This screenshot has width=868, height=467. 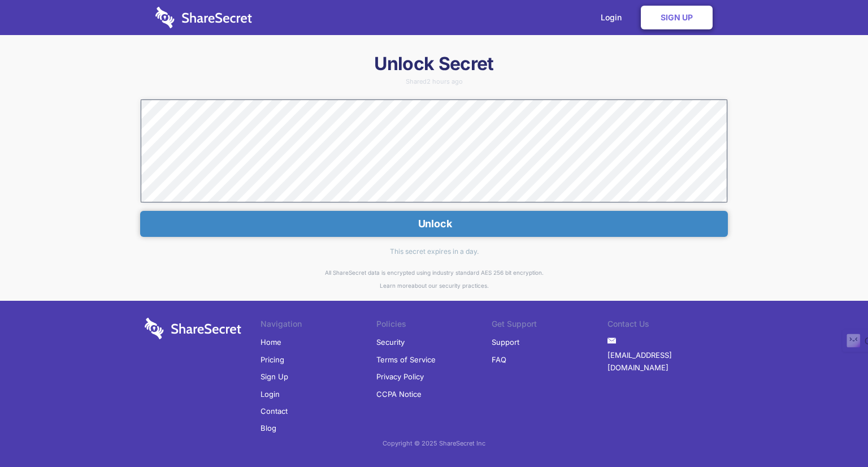 What do you see at coordinates (550, 326) in the screenshot?
I see `li: Get Support` at bounding box center [550, 326].